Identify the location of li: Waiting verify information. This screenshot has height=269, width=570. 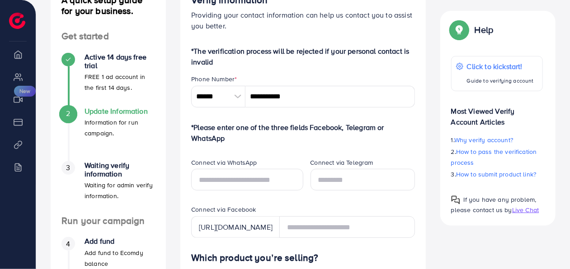
(108, 189).